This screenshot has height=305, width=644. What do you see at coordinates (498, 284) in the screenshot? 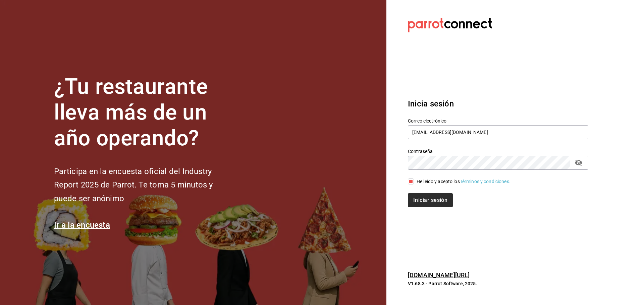
I see `p: V1.68.3 - Parrot Software, 2025.` at bounding box center [498, 284].